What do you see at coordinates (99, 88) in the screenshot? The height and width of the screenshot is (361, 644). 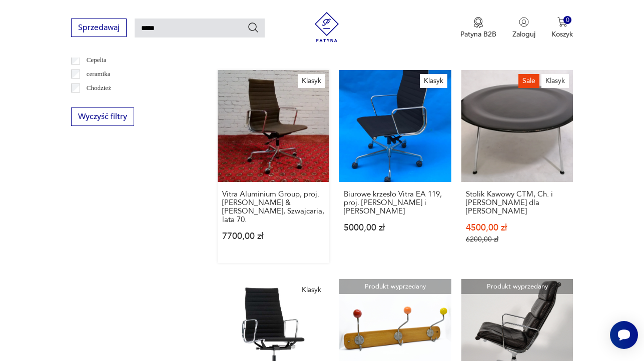 I see `p: Chodzież` at bounding box center [99, 88].